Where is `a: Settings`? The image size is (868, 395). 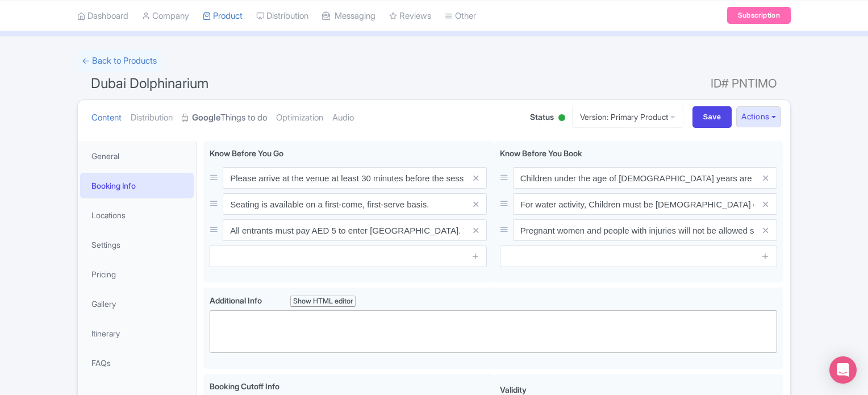 a: Settings is located at coordinates (137, 244).